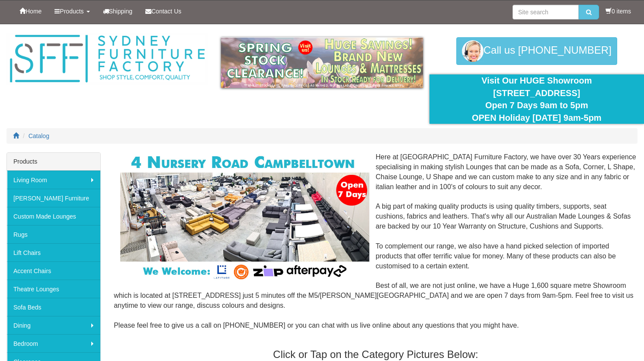 This screenshot has width=644, height=361. What do you see at coordinates (72, 11) in the screenshot?
I see `a: Products` at bounding box center [72, 11].